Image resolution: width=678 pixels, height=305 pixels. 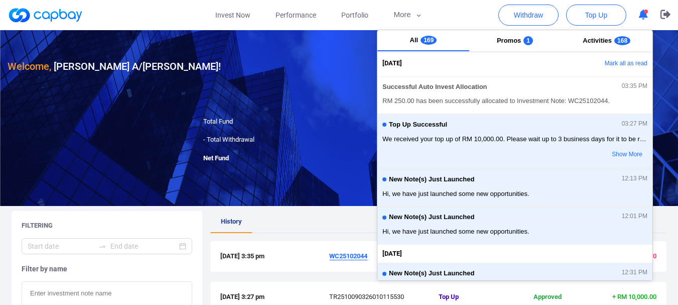 What do you see at coordinates (414, 40) in the screenshot?
I see `span: All` at bounding box center [414, 40].